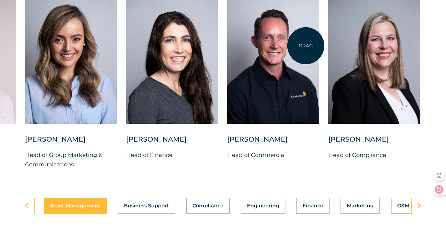 This screenshot has width=446, height=229. What do you see at coordinates (146, 205) in the screenshot?
I see `span: Business Support` at bounding box center [146, 205].